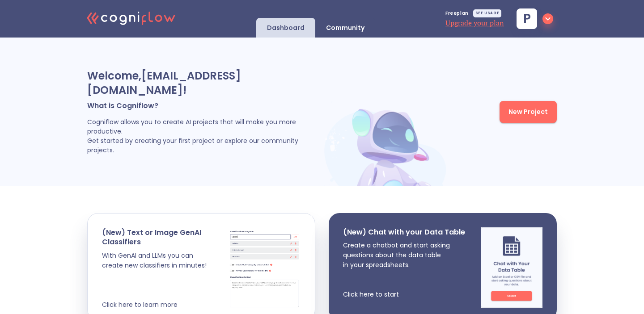  What do you see at coordinates (165, 237) in the screenshot?
I see `p: (New) Text or Image GenAI Classifiers` at bounding box center [165, 237].